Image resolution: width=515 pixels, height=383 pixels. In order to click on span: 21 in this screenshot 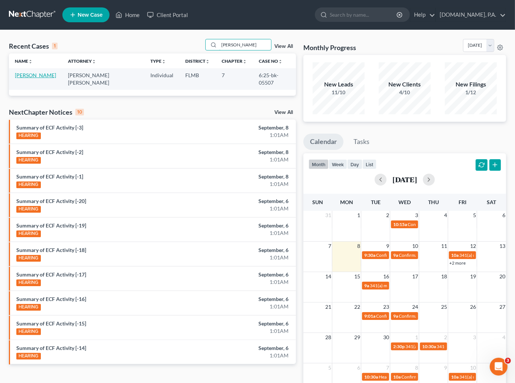, I will do `click(328, 307)`.